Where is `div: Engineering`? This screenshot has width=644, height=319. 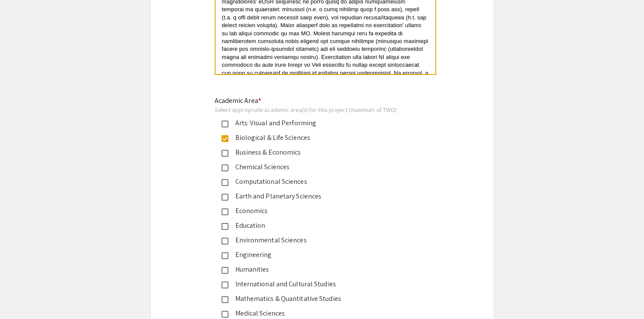
div: Engineering is located at coordinates (319, 255).